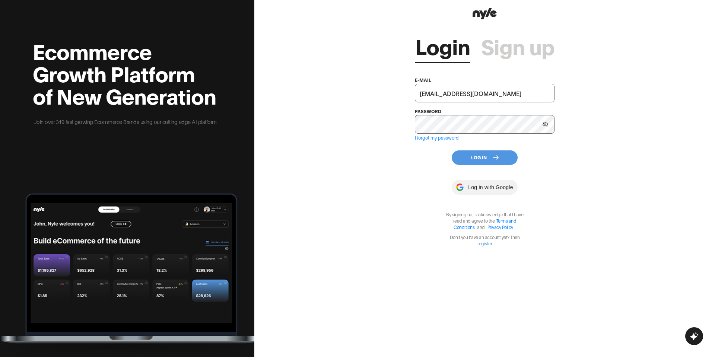 This screenshot has width=715, height=357. Describe the element at coordinates (485, 224) in the screenshot. I see `a: Terms and Conditions` at that location.